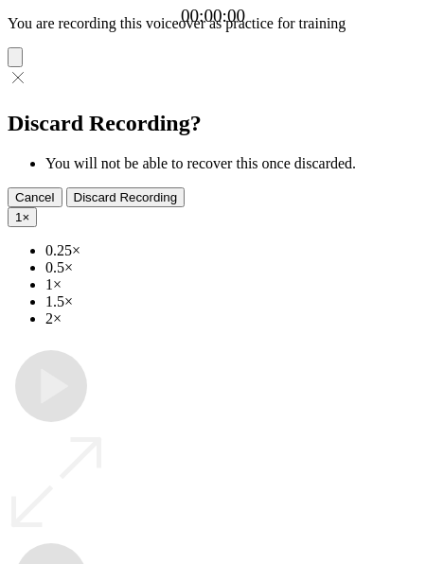 The width and height of the screenshot is (426, 564). What do you see at coordinates (35, 197) in the screenshot?
I see `button: Cancel` at bounding box center [35, 197].